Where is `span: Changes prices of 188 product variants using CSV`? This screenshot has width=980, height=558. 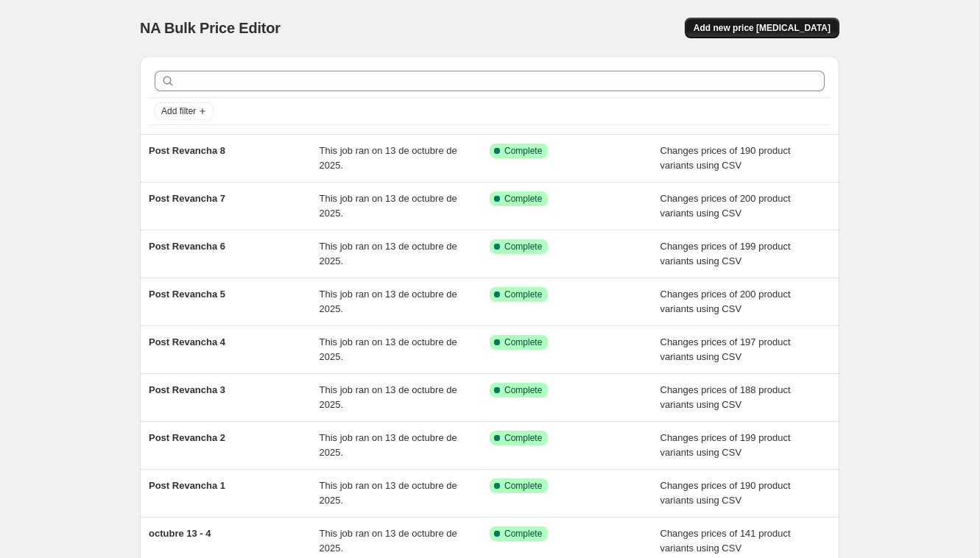 span: Changes prices of 188 product variants using CSV is located at coordinates (725, 397).